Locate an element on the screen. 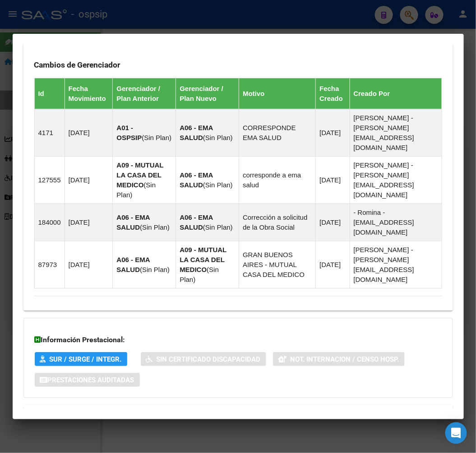  td: CORRESPONDE EMA SALUD is located at coordinates (278, 132).